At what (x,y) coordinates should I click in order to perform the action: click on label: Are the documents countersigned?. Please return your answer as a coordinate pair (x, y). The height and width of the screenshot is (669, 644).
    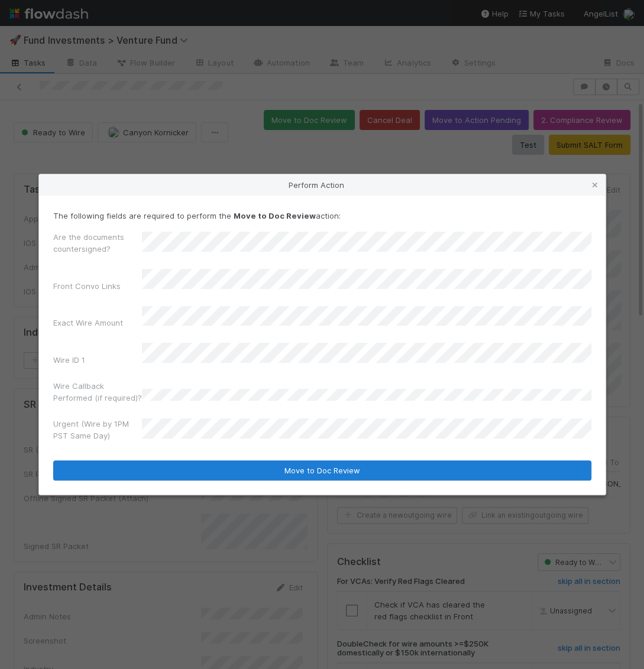
    Looking at the image, I should click on (97, 243).